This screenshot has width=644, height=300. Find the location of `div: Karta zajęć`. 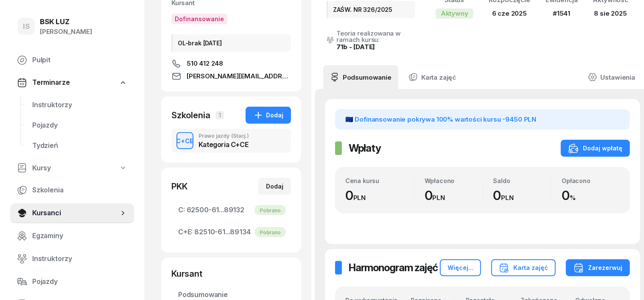

div: Karta zajęć is located at coordinates (523, 268).